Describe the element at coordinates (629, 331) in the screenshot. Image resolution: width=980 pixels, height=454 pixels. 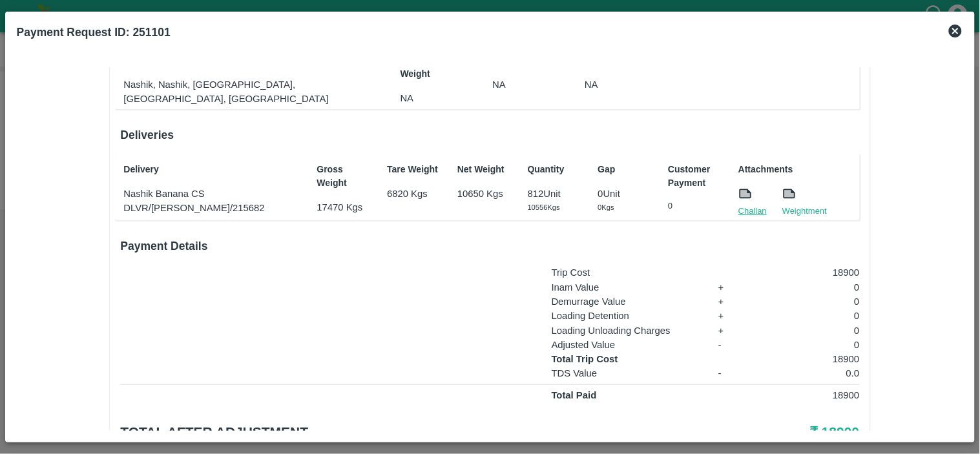
I see `p: Loading Unloading Charges` at that location.